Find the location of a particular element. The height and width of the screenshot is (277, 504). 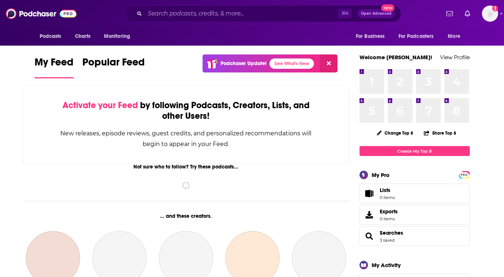

button: Share Top 8 is located at coordinates (440, 133).